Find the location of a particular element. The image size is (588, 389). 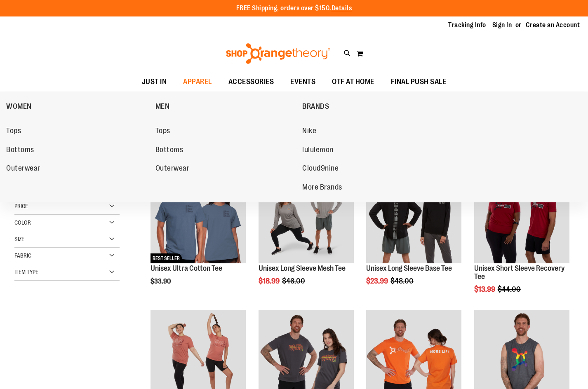

span: JUST IN is located at coordinates (154, 82).